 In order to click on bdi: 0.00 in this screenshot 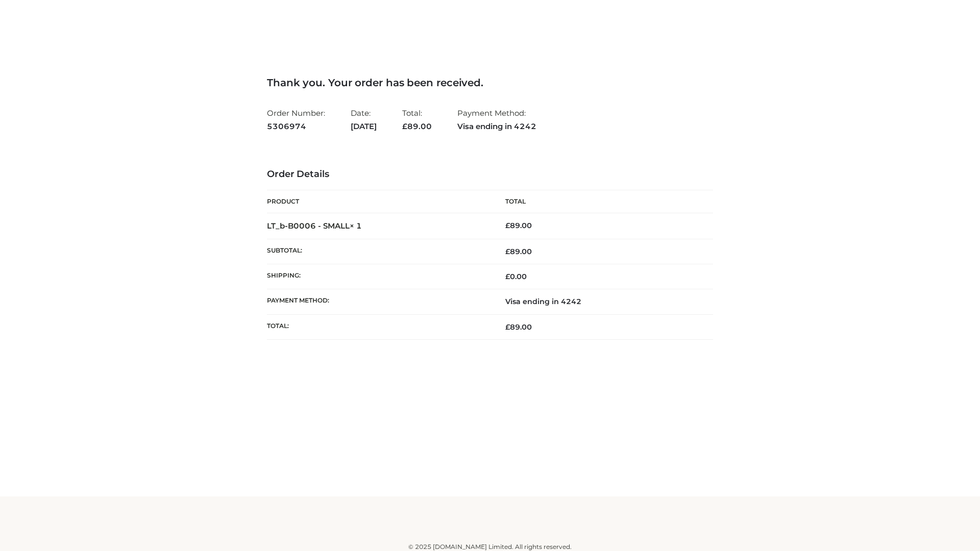, I will do `click(516, 277)`.